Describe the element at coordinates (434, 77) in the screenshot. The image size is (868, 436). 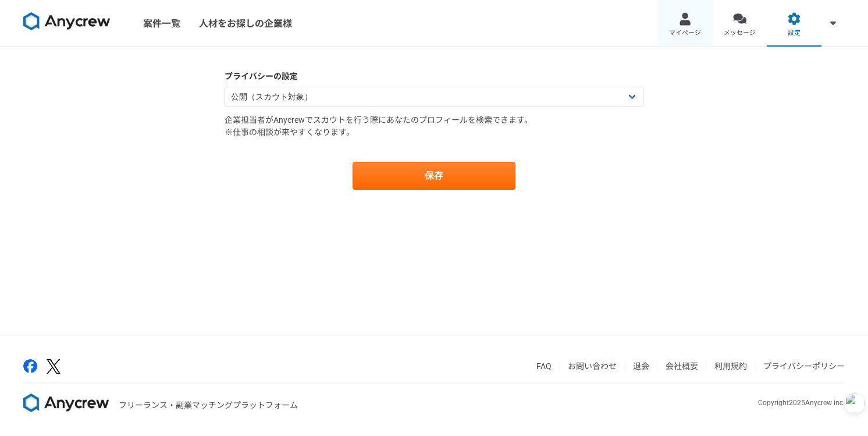
I see `label: プライバシーの設定` at that location.